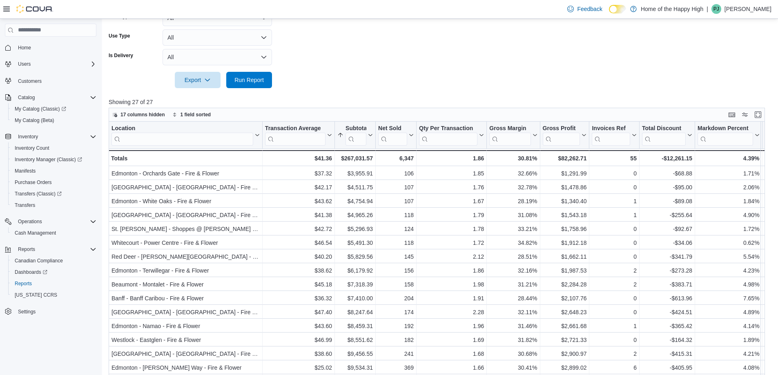  What do you see at coordinates (564, 243) in the screenshot?
I see `div: $1,912.18` at bounding box center [564, 243].